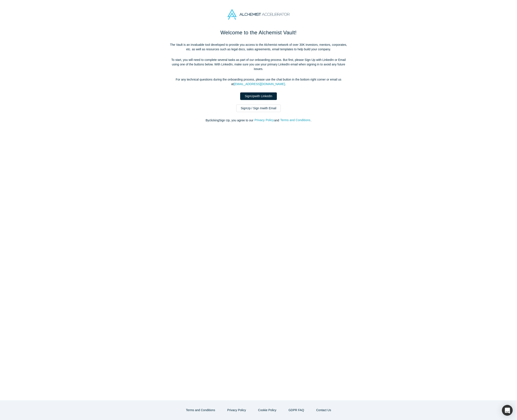 The width and height of the screenshot is (517, 420). What do you see at coordinates (258, 82) in the screenshot?
I see `p: For any technical questions during the onboarding process, please use the chat button in the bott...` at bounding box center [258, 82].